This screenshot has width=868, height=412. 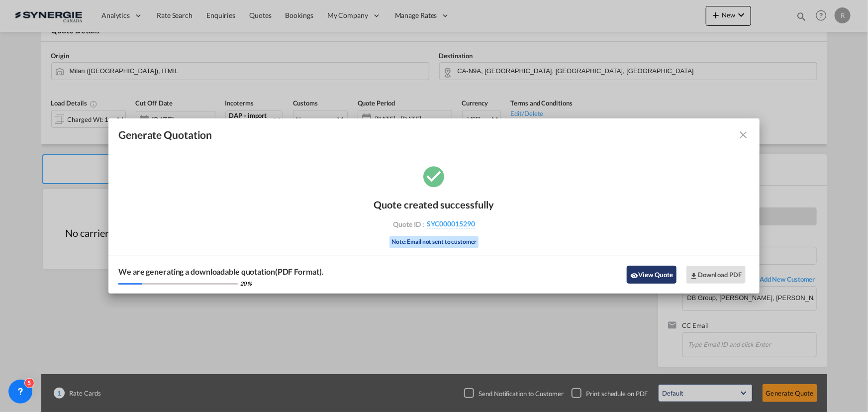 What do you see at coordinates (434, 176) in the screenshot?
I see `md-icon: icon-checkbox-marked-circle` at bounding box center [434, 176].